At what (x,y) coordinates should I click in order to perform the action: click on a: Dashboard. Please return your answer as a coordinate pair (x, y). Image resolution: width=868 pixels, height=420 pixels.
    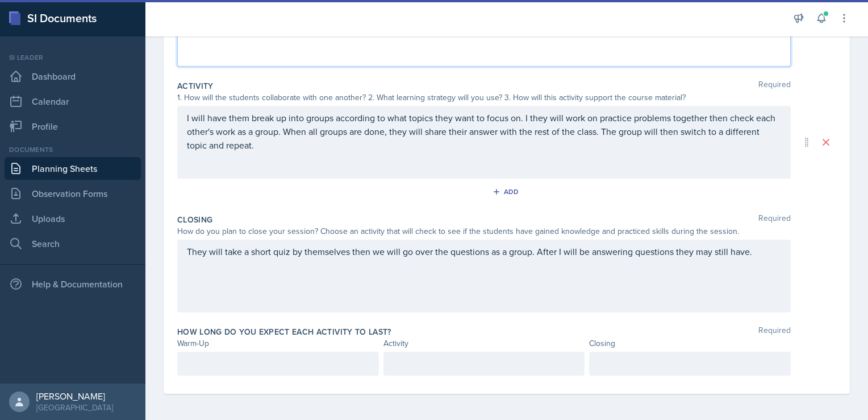
    Looking at the image, I should click on (73, 76).